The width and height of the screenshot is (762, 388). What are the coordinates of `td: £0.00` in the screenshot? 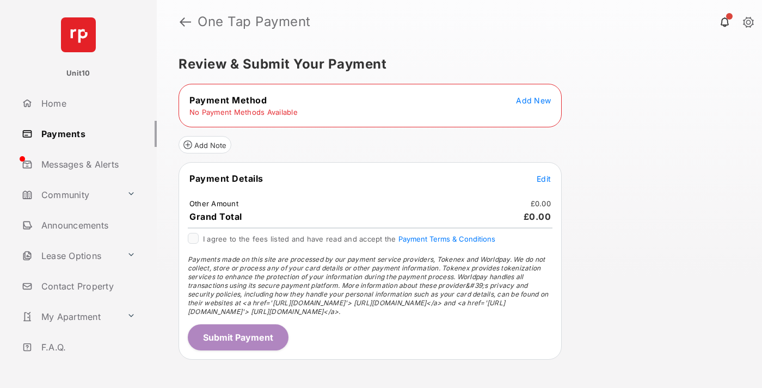 It's located at (540, 203).